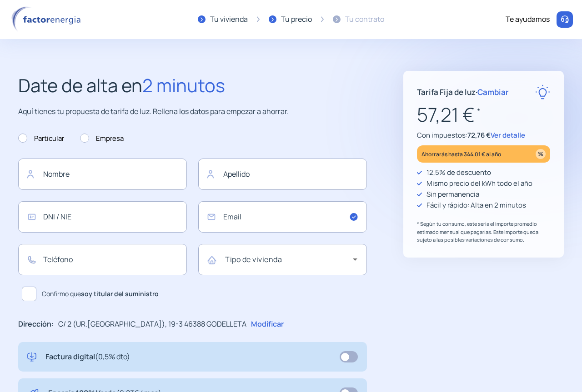 The image size is (582, 392). I want to click on p: Mismo precio del kWh todo el año, so click(479, 183).